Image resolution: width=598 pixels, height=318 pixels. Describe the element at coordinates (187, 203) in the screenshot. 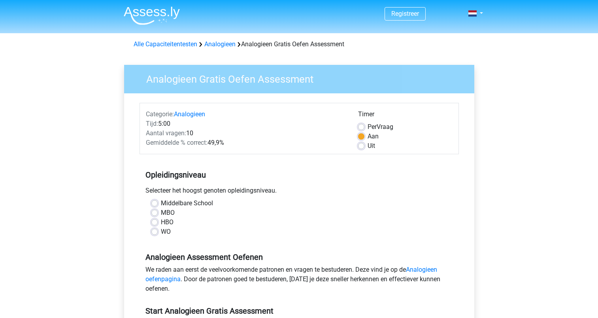

I see `label: Middelbare School` at that location.